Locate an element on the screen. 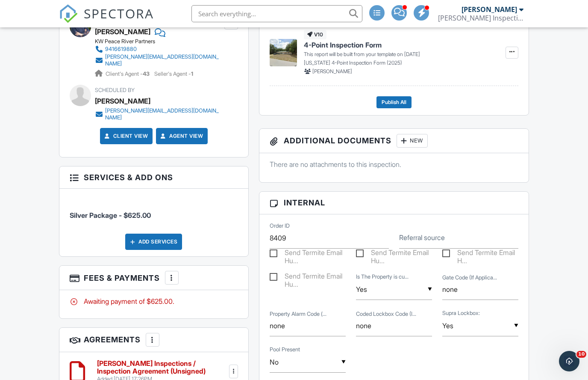  h3: Agreements is located at coordinates (153, 340).